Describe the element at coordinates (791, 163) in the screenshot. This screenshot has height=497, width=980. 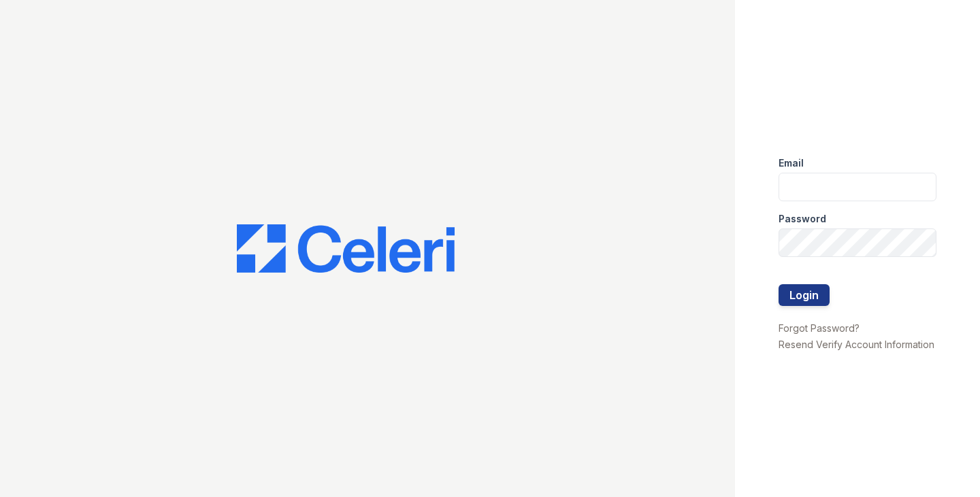
I see `label: Email` at that location.